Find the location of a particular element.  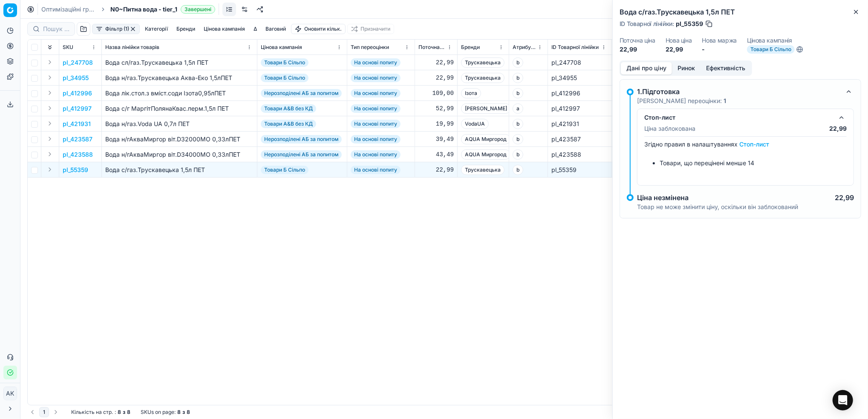

button: pl_34955 is located at coordinates (75, 78).